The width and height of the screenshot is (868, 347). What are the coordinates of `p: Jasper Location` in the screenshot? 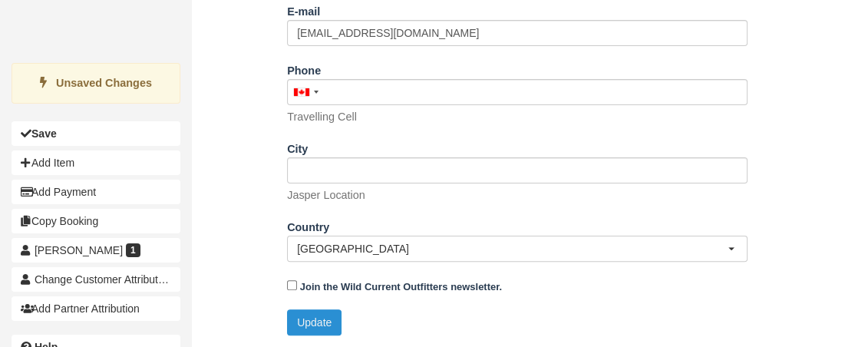 It's located at (326, 195).